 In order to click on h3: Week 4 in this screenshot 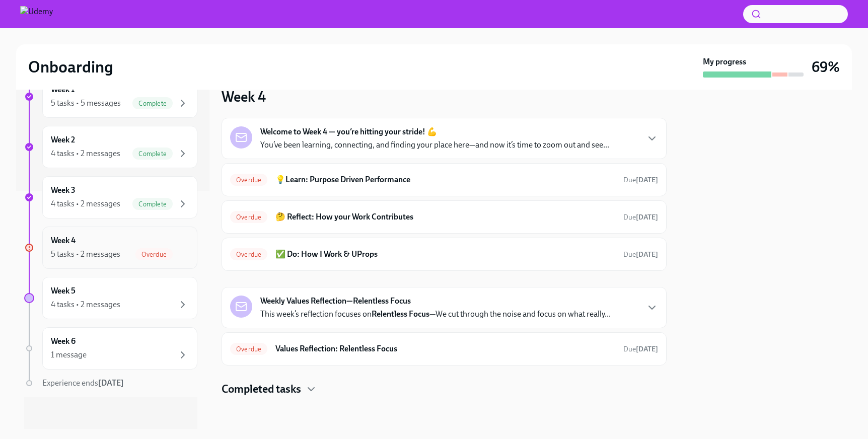, I will do `click(244, 97)`.